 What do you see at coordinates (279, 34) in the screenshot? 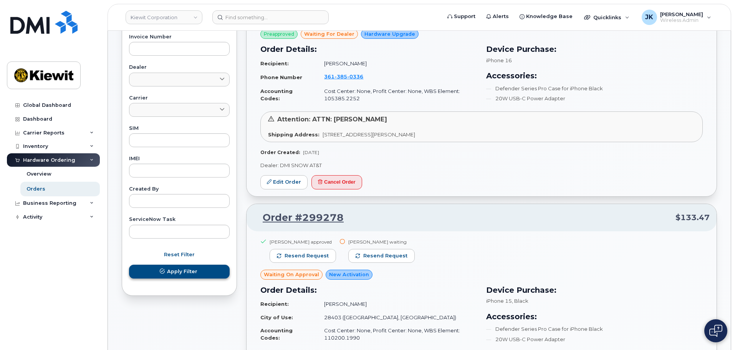
I see `span: Preapproved` at bounding box center [279, 34].